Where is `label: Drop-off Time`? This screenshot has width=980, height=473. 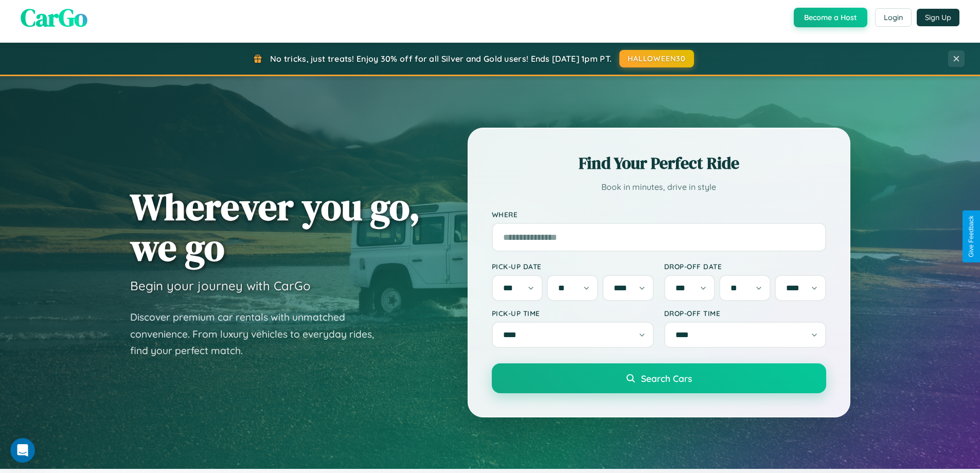
label: Drop-off Time is located at coordinates (745, 313).